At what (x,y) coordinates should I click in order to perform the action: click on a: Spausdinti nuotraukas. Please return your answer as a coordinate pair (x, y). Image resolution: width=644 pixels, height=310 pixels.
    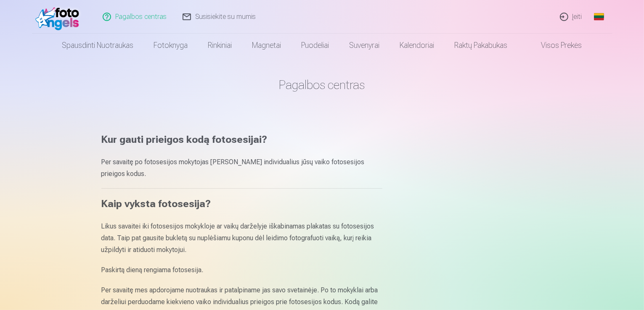
    Looking at the image, I should click on (98, 46).